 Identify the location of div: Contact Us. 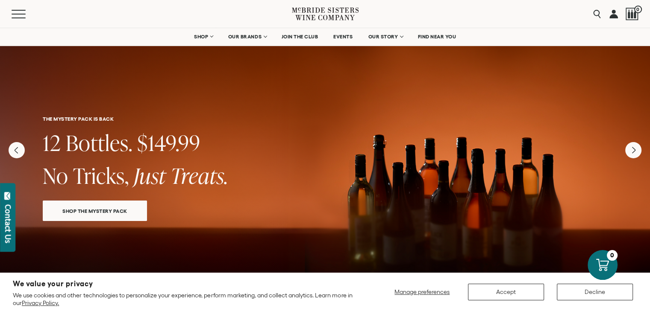
(8, 224).